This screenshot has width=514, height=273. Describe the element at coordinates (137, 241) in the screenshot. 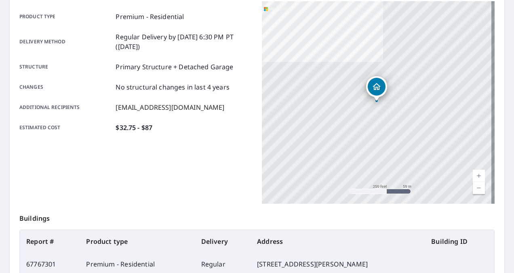

I see `th: Product type` at that location.